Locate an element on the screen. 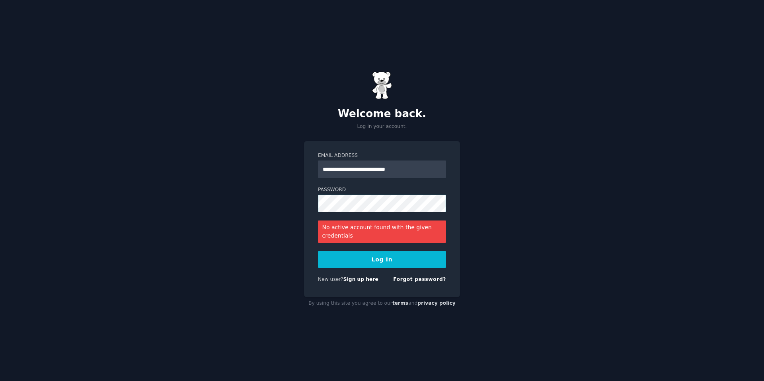 The height and width of the screenshot is (381, 764). span: New user? is located at coordinates (330, 280).